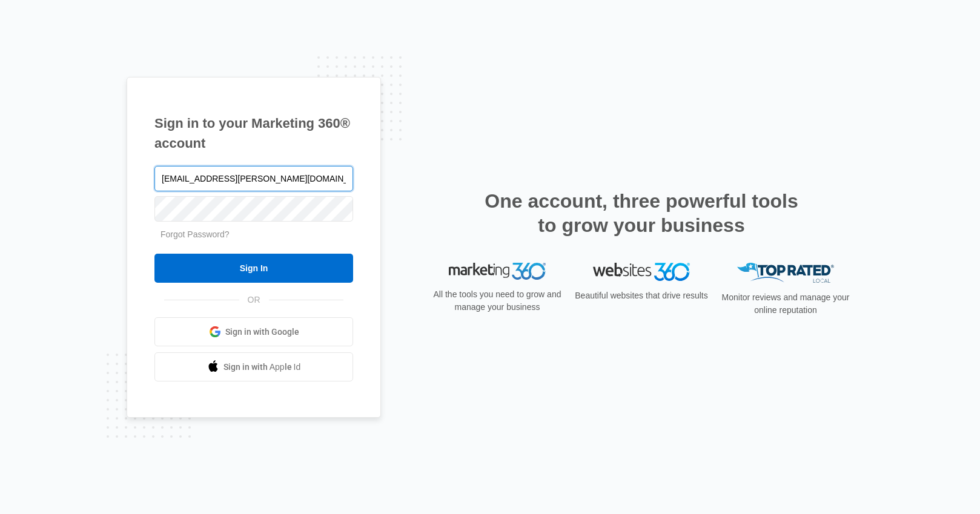 The height and width of the screenshot is (514, 980). I want to click on span: Sign in with Apple Id, so click(262, 367).